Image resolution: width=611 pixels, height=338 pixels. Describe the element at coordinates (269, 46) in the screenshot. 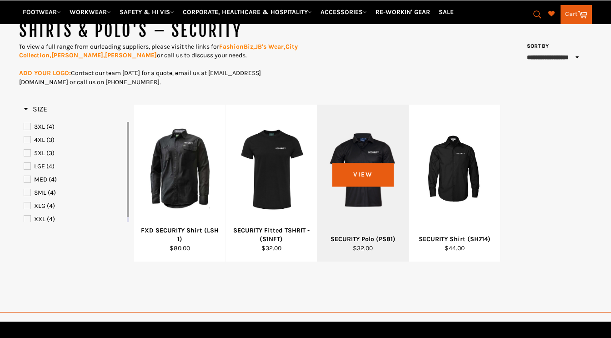

I see `a: JB's Wear` at that location.